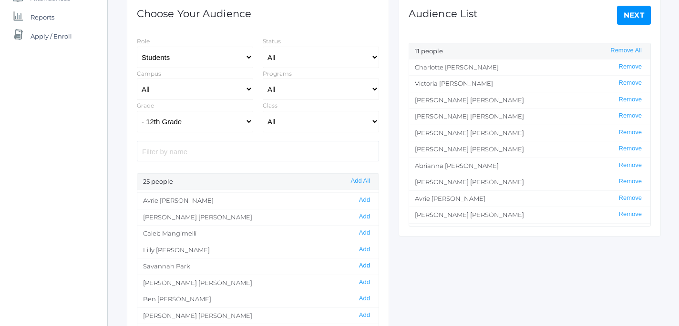  What do you see at coordinates (149, 73) in the screenshot?
I see `label: Campus` at bounding box center [149, 73].